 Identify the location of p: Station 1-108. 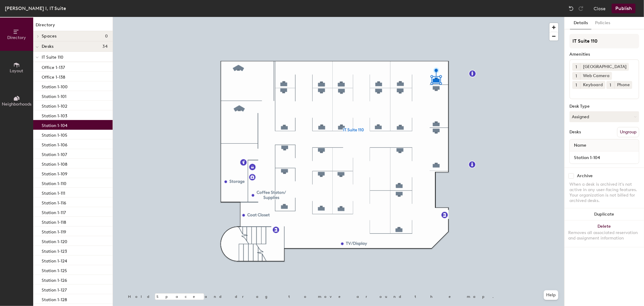
(54, 164).